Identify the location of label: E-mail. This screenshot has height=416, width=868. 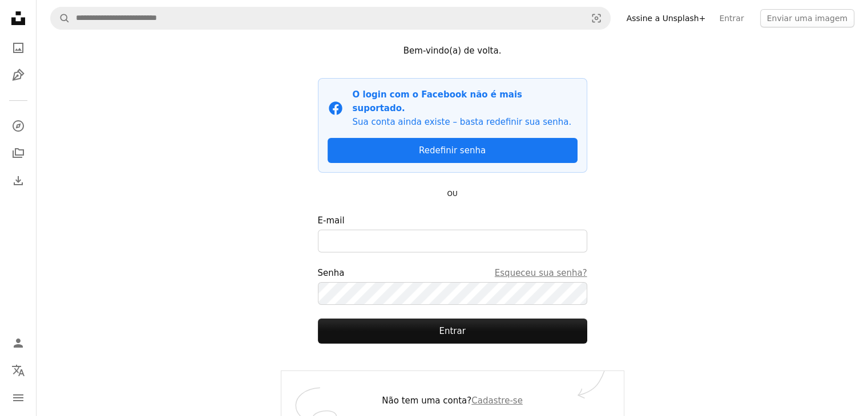
(452, 233).